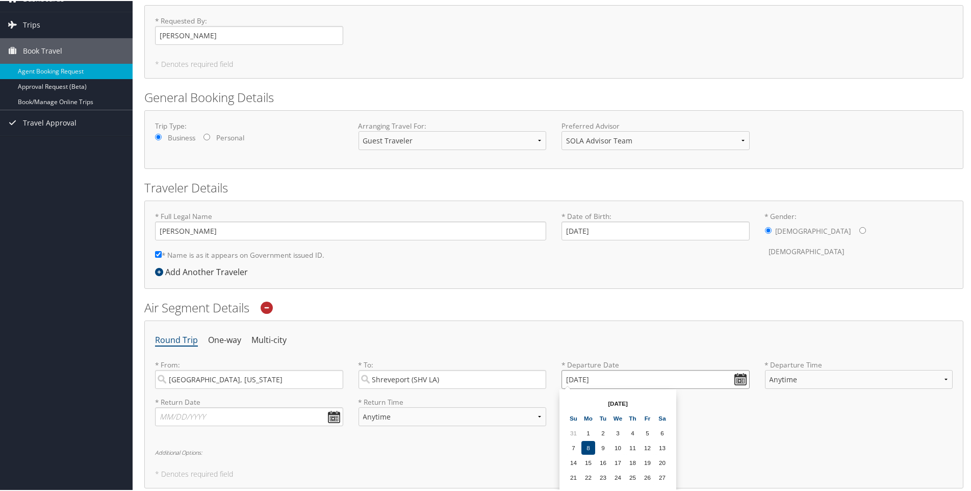 Image resolution: width=971 pixels, height=491 pixels. I want to click on select: * Departure Time, so click(859, 378).